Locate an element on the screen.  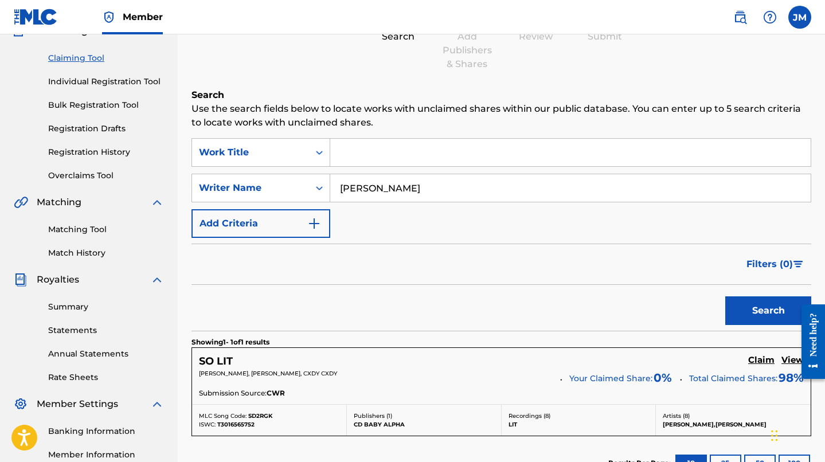
img: help is located at coordinates (770, 17).